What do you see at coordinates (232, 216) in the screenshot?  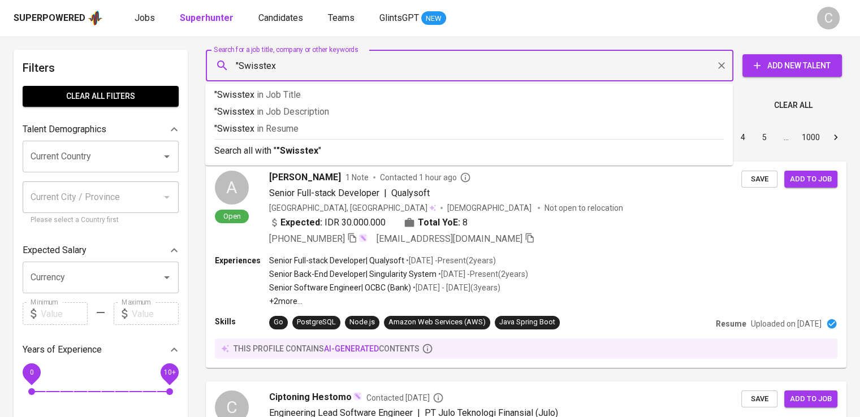 I see `span: Open` at bounding box center [232, 216].